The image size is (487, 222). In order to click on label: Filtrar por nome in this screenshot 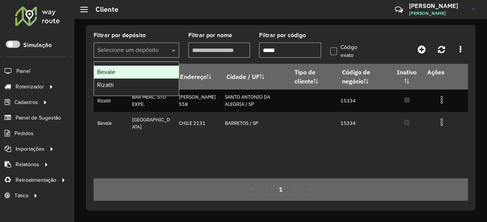, I will do `click(210, 35)`.